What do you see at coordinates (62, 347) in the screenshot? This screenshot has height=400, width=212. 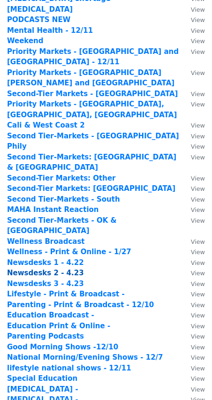 I see `strong: Good Morning Shows -12/10` at bounding box center [62, 347].